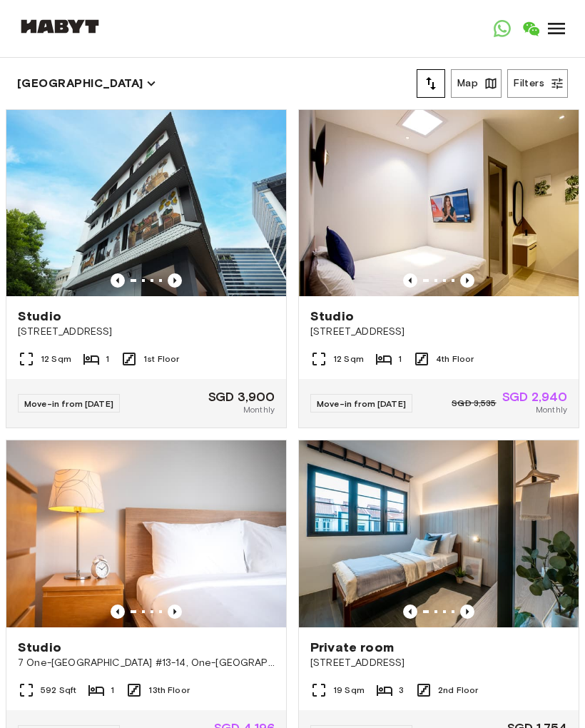 The image size is (585, 728). Describe the element at coordinates (161, 359) in the screenshot. I see `span: 1st Floor` at that location.